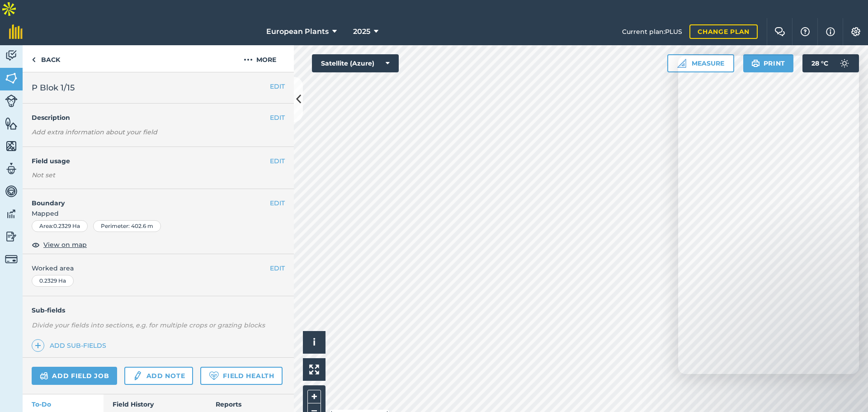 The height and width of the screenshot is (412, 868). Describe the element at coordinates (652, 32) in the screenshot. I see `span: Current plan : PLUS` at that location.